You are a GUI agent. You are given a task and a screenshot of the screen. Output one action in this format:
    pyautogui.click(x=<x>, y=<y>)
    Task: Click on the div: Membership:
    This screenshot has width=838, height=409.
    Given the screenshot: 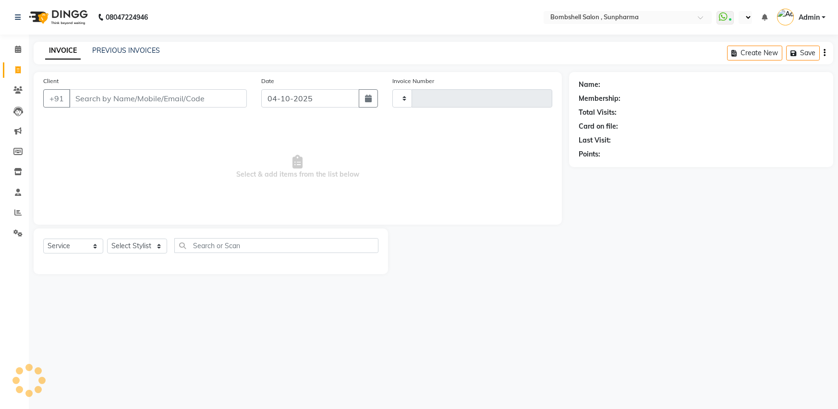 What is the action you would take?
    pyautogui.click(x=600, y=98)
    